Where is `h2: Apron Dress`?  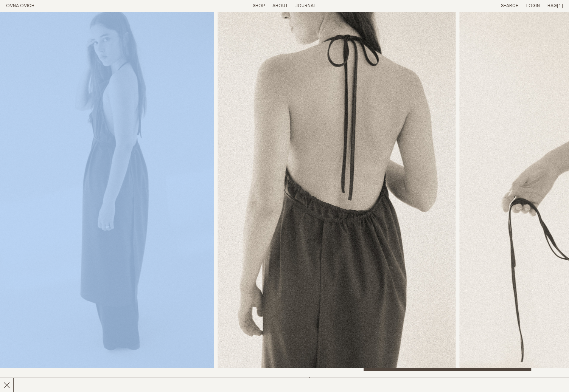 h2: Apron Dress is located at coordinates (74, 382).